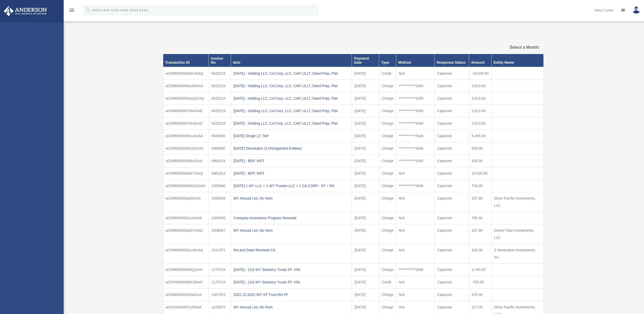 This screenshot has width=644, height=314. What do you see at coordinates (186, 73) in the screenshot?
I see `td: aCN6f0000006brUGAQ` at bounding box center [186, 73].